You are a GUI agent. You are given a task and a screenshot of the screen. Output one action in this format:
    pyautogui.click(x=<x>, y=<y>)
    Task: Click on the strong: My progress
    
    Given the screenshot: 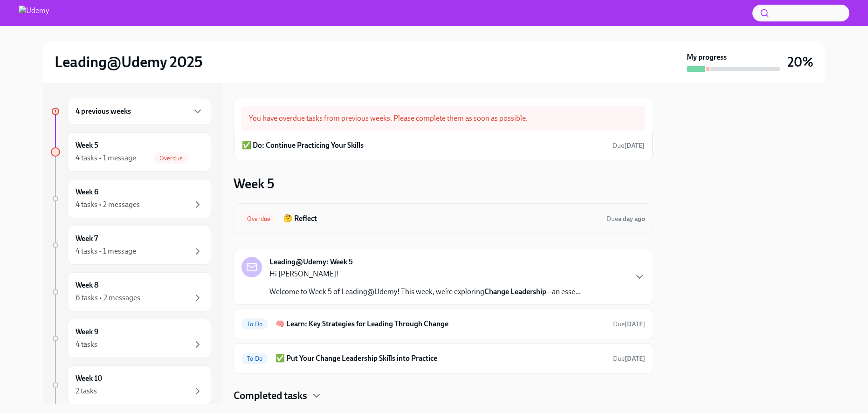 What is the action you would take?
    pyautogui.click(x=706, y=58)
    